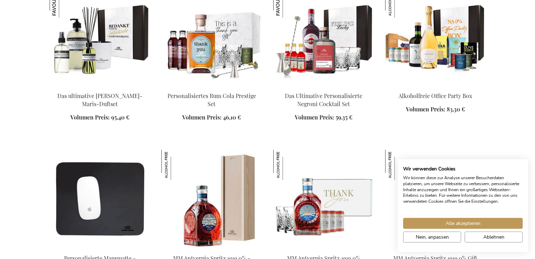 The height and width of the screenshot is (259, 535). I want to click on span: Nein, anpassen, so click(432, 237).